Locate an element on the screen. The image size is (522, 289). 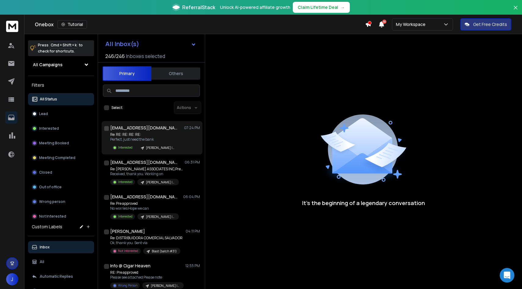
button: Claim Lifetime Deal→ is located at coordinates (321, 7).